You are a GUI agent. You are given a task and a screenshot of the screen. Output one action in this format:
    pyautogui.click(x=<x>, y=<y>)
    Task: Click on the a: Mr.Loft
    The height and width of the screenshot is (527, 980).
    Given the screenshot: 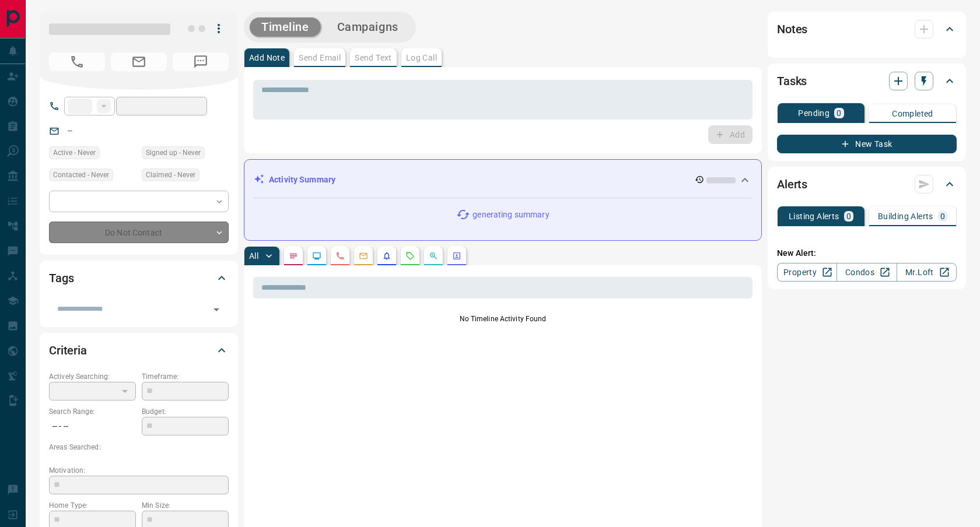 What is the action you would take?
    pyautogui.click(x=926, y=273)
    